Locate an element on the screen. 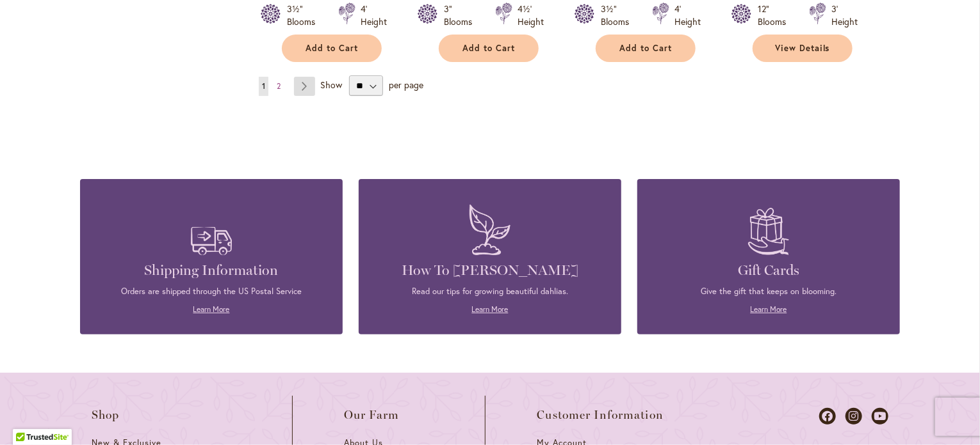  p: Orders are shipped through the US Postal Service is located at coordinates (211, 292).